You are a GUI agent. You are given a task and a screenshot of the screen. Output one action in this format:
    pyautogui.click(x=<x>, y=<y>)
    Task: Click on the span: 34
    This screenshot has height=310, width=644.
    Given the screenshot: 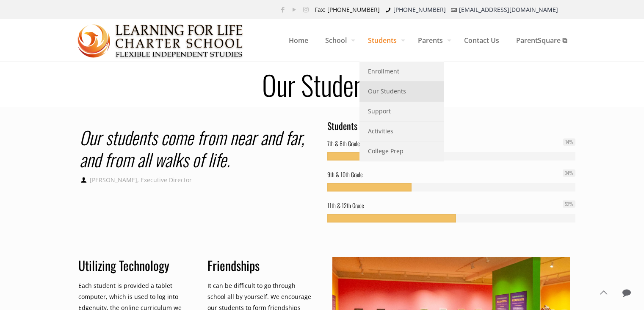 What is the action you would take?
    pyautogui.click(x=569, y=172)
    